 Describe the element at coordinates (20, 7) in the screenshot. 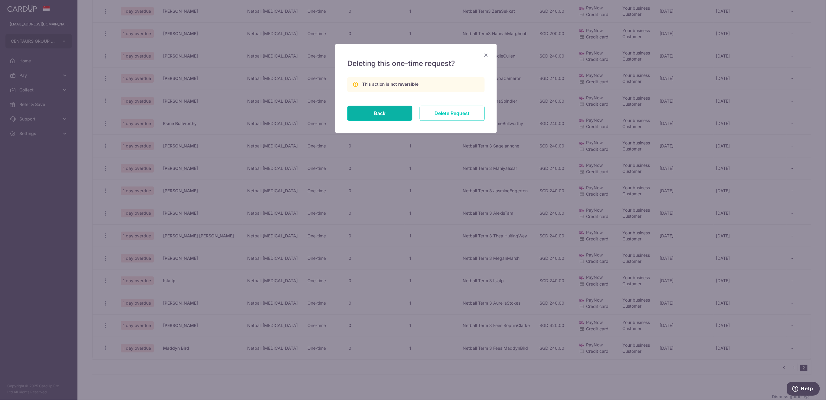

I see `span: Help` at that location.